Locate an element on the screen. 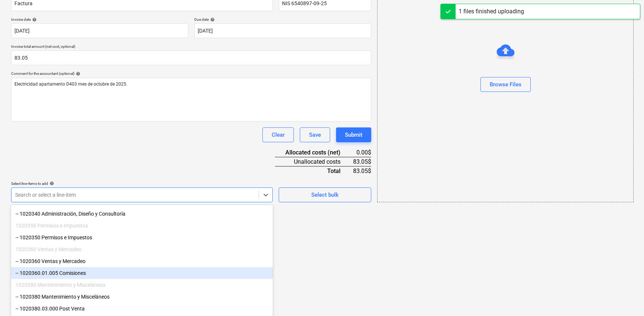  div: Save is located at coordinates (315, 135).